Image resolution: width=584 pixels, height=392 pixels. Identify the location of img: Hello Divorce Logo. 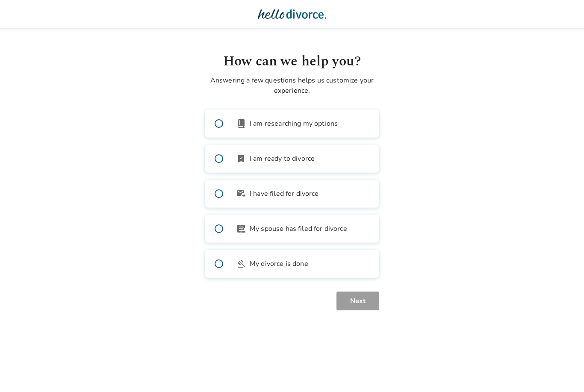
(292, 14).